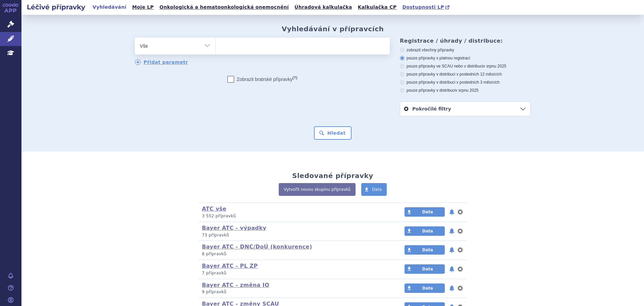 The width and height of the screenshot is (644, 306). What do you see at coordinates (56, 7) in the screenshot?
I see `h2: Léčivé přípravky` at bounding box center [56, 7].